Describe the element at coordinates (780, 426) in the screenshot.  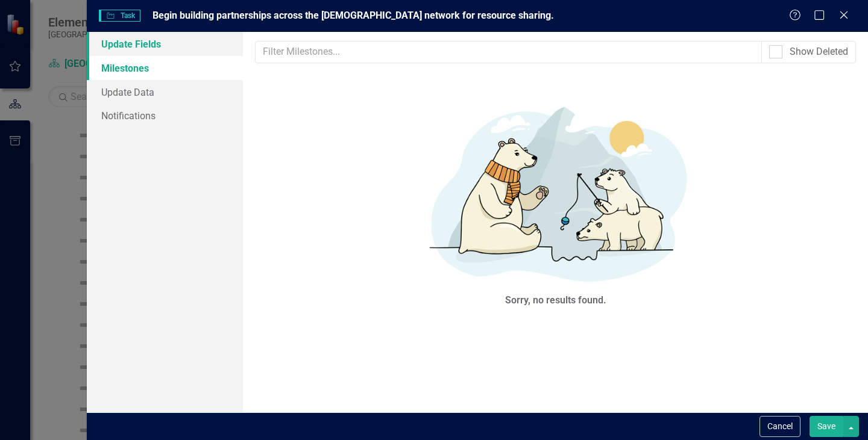
I see `button: Cancel` at that location.